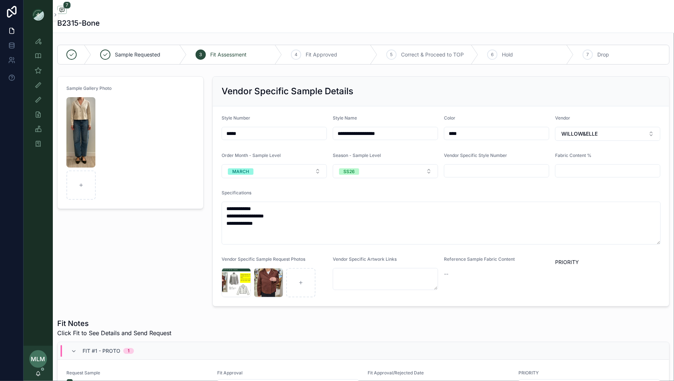 This screenshot has width=674, height=381. I want to click on span: Request Sample, so click(137, 373).